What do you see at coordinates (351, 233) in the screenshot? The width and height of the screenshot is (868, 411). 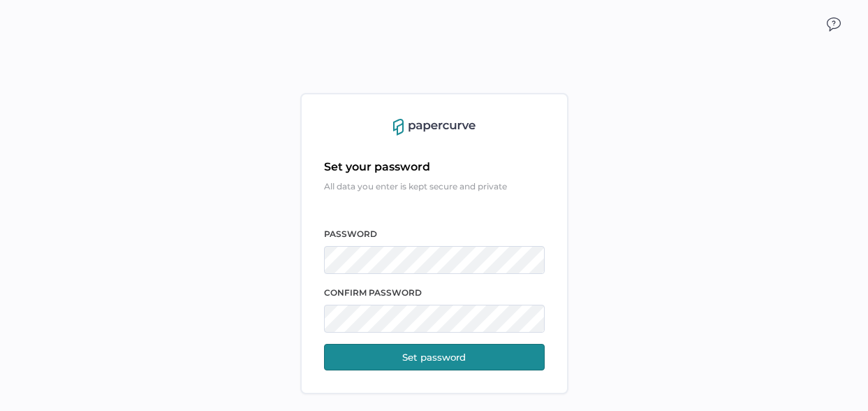 I see `span: PASSWORD` at bounding box center [351, 233].